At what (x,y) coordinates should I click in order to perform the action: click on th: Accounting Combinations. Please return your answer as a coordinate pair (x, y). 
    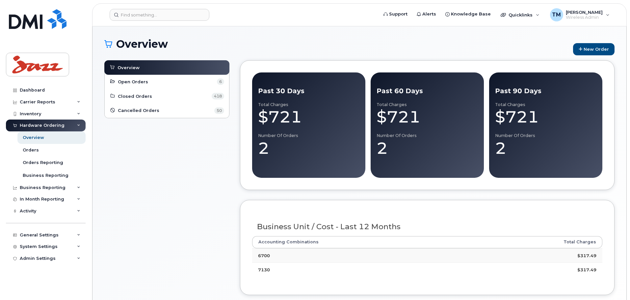
    Looking at the image, I should click on (361, 242).